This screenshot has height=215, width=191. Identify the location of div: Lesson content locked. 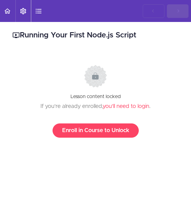
(96, 101).